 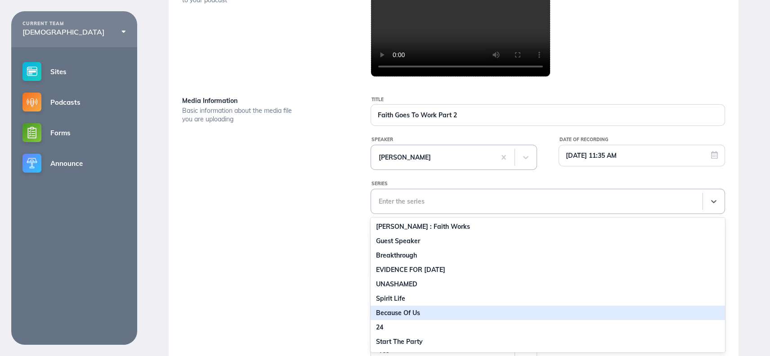 I want to click on div: Guest Speaker, so click(x=548, y=241).